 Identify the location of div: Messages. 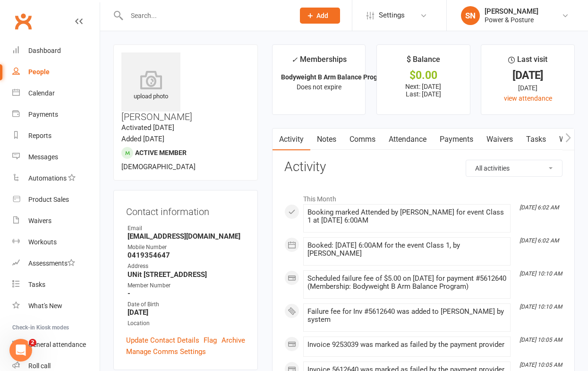
(43, 157).